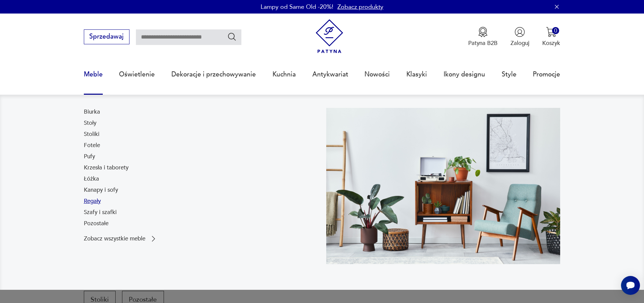 The width and height of the screenshot is (644, 303). Describe the element at coordinates (137, 75) in the screenshot. I see `a: Oświetlenie` at that location.